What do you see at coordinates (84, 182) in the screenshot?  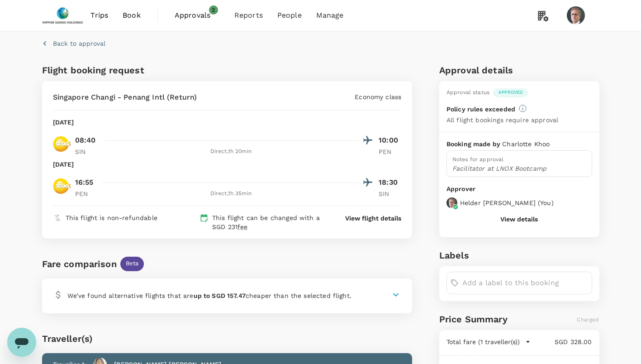 I see `p: 16:55` at bounding box center [84, 182].